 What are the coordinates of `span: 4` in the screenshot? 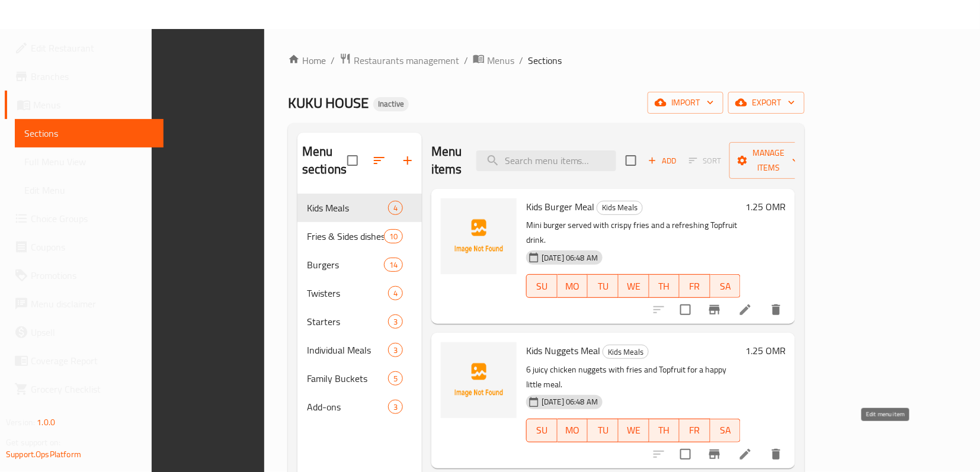 It's located at (395, 208).